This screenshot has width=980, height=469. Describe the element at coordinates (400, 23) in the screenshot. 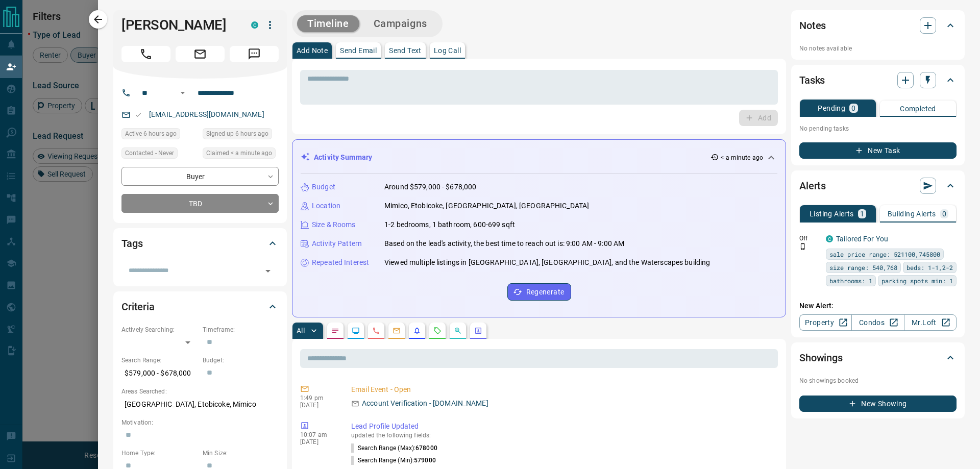

I see `button: Campaigns` at that location.